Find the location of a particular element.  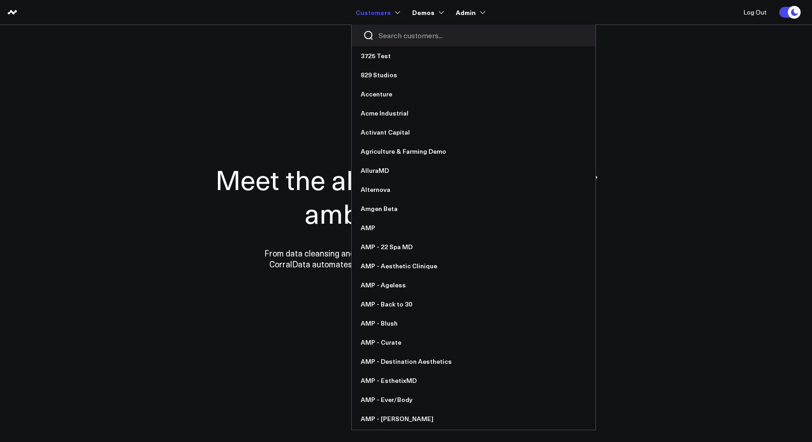

input: Search customers input is located at coordinates (482, 36).